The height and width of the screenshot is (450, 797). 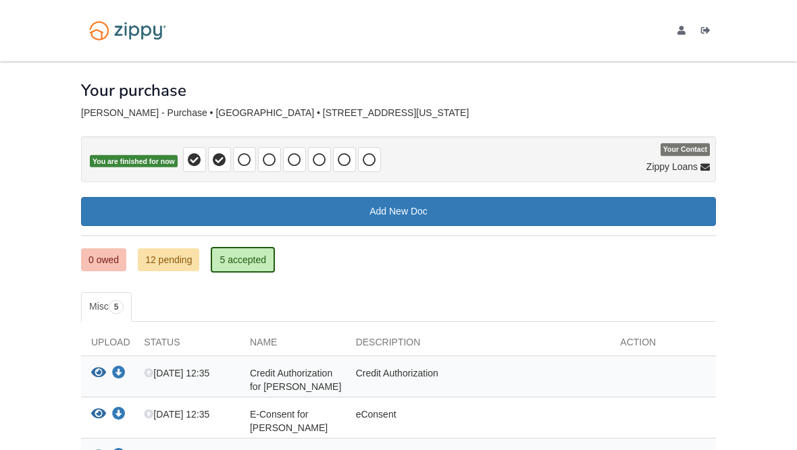 I want to click on span: You are finished for now, so click(x=134, y=161).